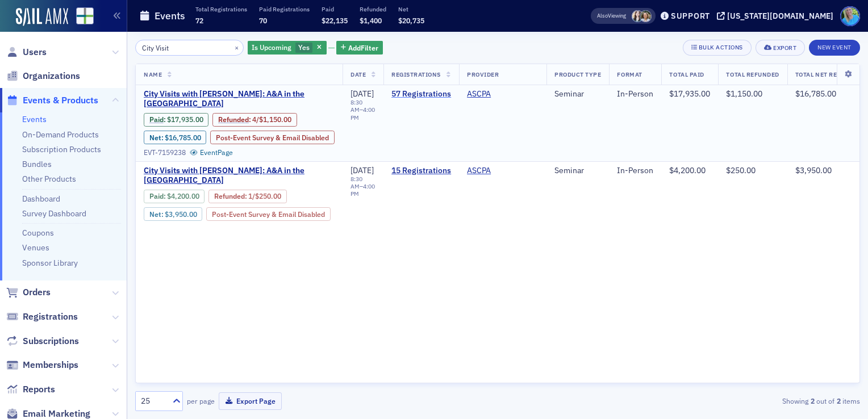 The image size is (868, 419). What do you see at coordinates (221, 9) in the screenshot?
I see `p: Total Registrations` at bounding box center [221, 9].